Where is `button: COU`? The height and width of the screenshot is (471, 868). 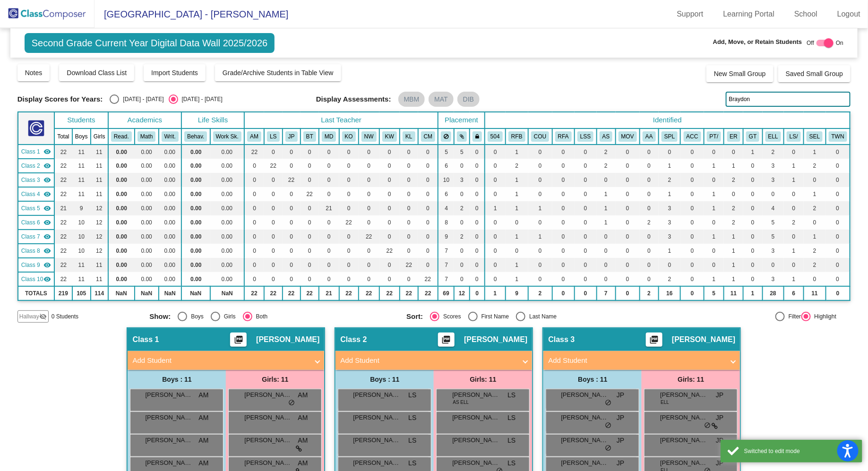 button: COU is located at coordinates (540, 136).